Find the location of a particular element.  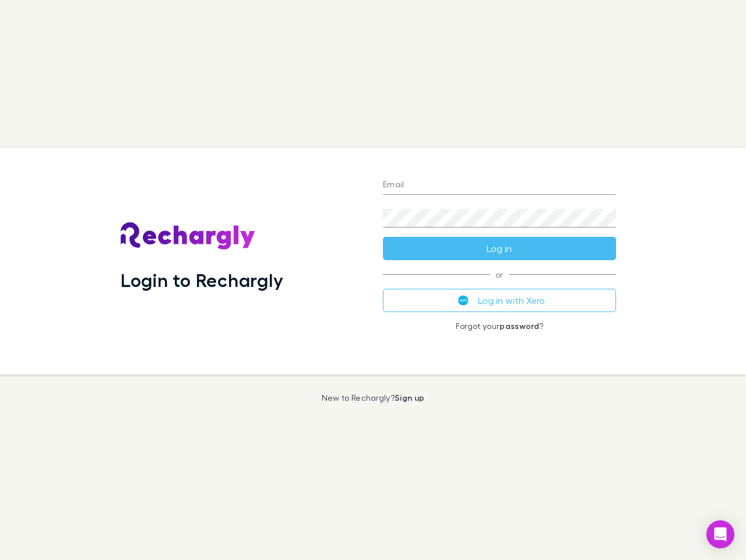

img: Rechargly's Logo is located at coordinates (188, 236).